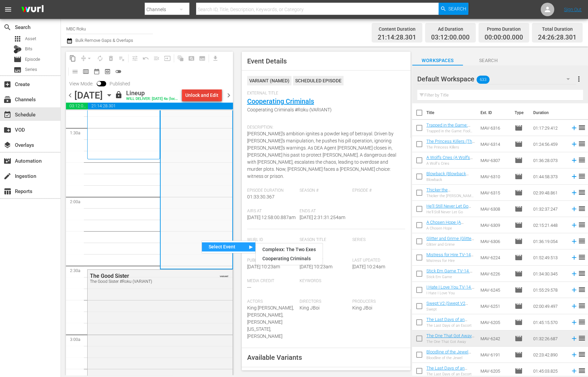 The image size is (588, 377). I want to click on div: Trapped in the Game: Fool Me Once, so click(450, 131).